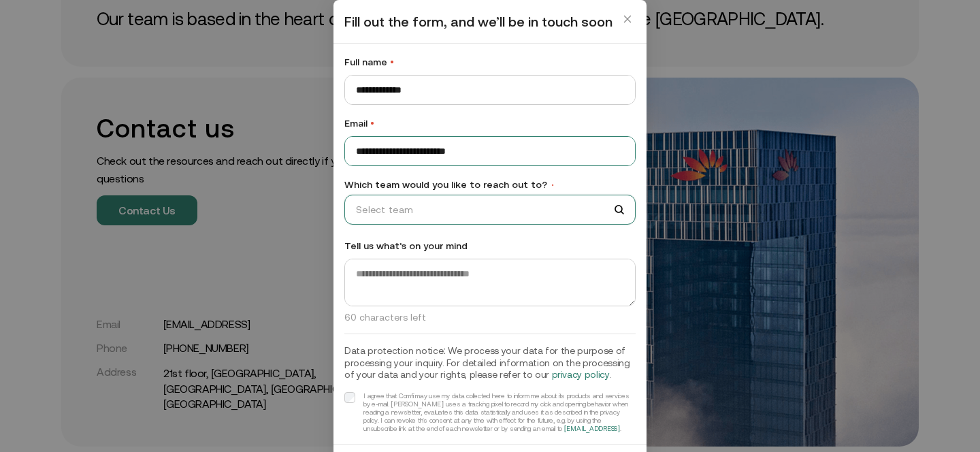 This screenshot has width=980, height=452. What do you see at coordinates (490, 184) in the screenshot?
I see `label: Which team would you like to reach out to?` at bounding box center [490, 184].